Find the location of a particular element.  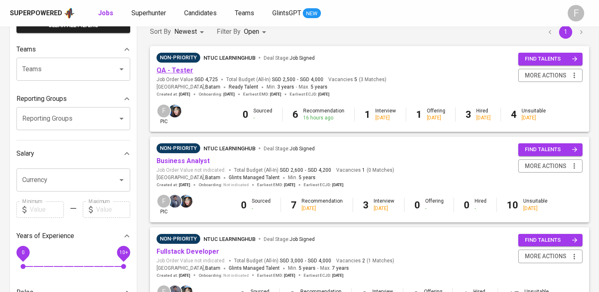

div: Reporting Groups is located at coordinates (73, 99).